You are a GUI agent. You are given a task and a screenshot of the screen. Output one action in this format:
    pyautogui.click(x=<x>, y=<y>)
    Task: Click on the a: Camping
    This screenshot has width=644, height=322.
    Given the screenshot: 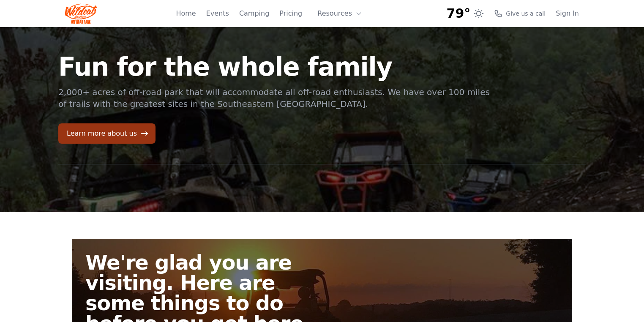 What is the action you would take?
    pyautogui.click(x=254, y=13)
    